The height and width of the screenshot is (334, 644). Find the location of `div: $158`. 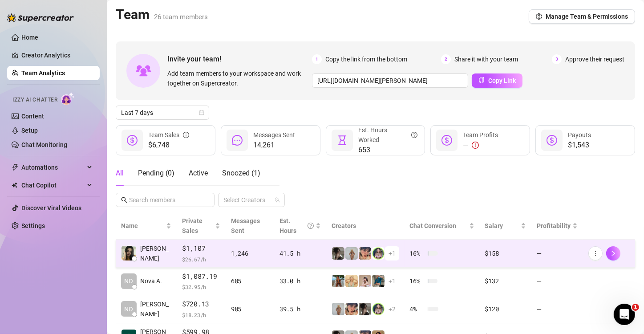

div: $158 is located at coordinates (505, 253).